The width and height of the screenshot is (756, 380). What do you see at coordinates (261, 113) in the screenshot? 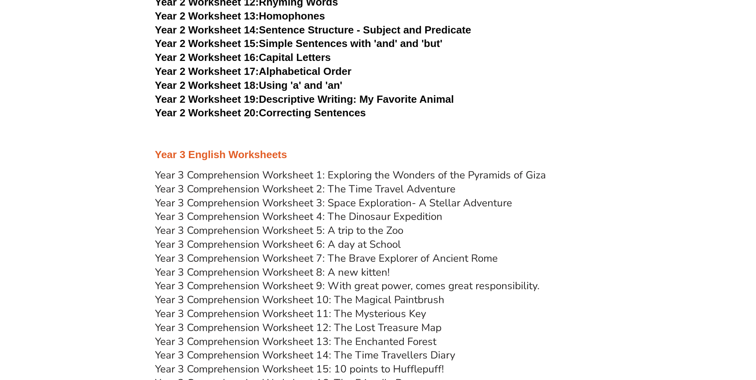
I see `a: Year 2 Worksheet 20:Correcting Sentences` at bounding box center [261, 113].